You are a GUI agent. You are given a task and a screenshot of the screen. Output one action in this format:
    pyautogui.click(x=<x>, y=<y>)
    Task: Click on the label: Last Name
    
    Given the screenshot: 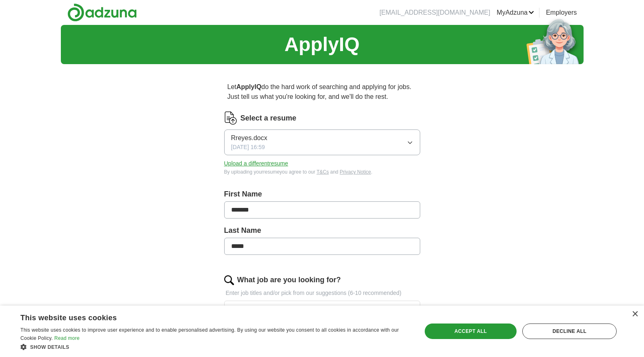 What is the action you would take?
    pyautogui.click(x=322, y=231)
    